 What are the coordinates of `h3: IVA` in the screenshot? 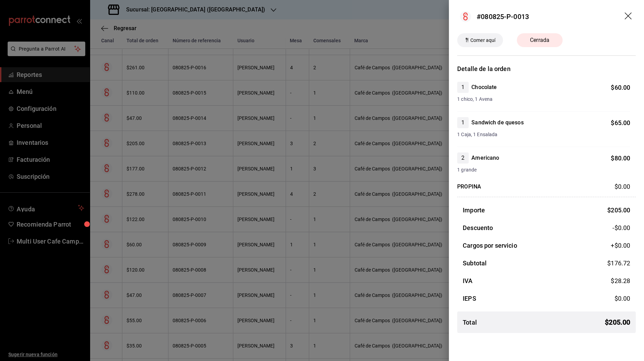 It's located at (467, 281).